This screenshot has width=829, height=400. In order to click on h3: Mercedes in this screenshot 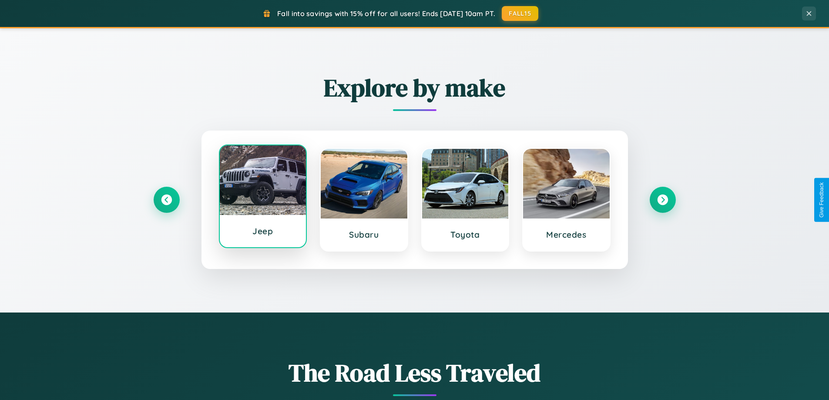, I will do `click(566, 235)`.